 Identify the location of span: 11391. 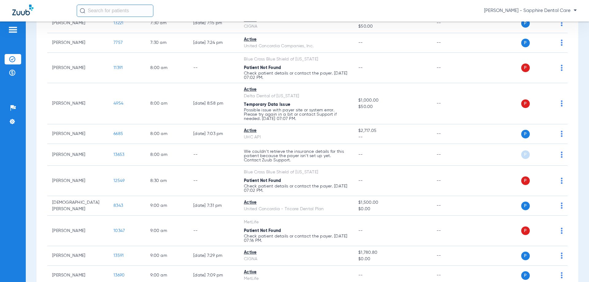
(118, 68).